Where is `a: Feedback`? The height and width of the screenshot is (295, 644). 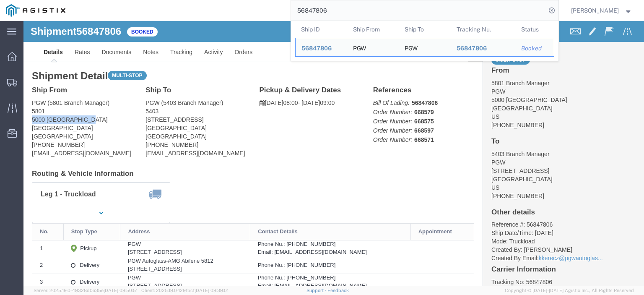
a: Feedback is located at coordinates (338, 290).